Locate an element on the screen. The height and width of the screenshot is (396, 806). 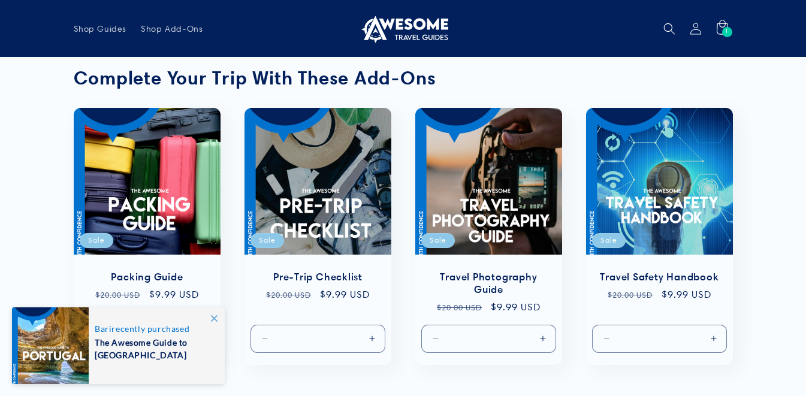
a: Travel Photography Guide is located at coordinates (489, 284).